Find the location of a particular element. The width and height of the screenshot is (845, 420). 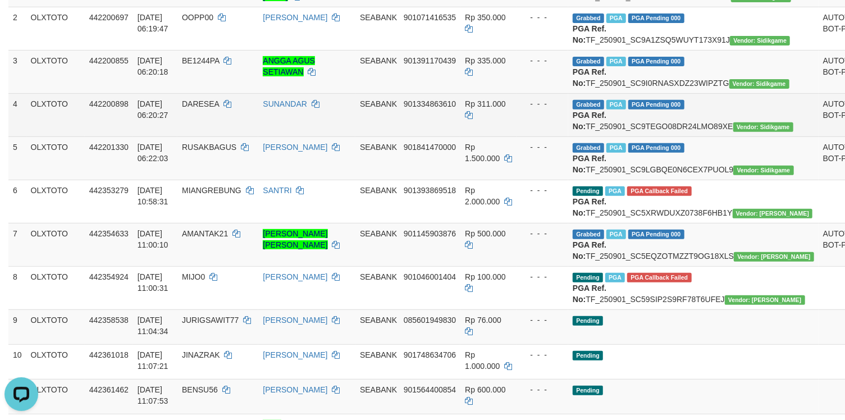

a: SANTRI is located at coordinates (277, 190).